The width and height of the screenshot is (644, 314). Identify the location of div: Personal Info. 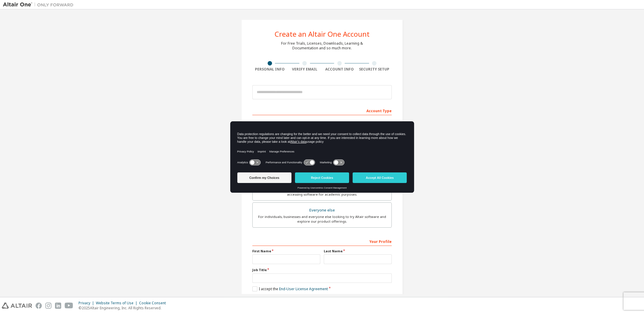
(269, 69).